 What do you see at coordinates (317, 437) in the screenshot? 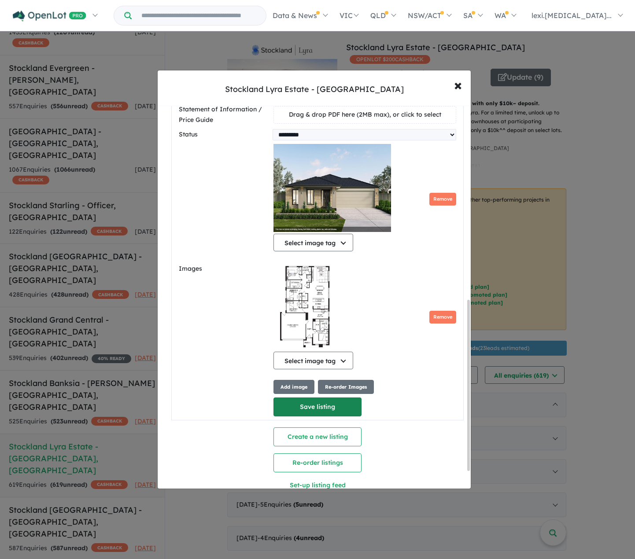
I see `button: Create a new listing` at bounding box center [317, 437].